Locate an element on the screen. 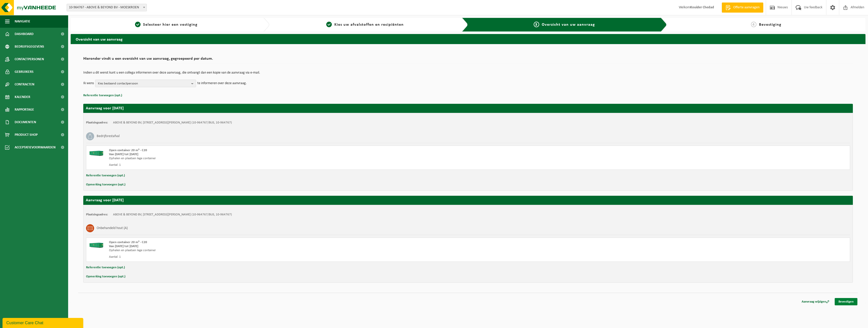 This screenshot has width=868, height=328. span: 2 is located at coordinates (329, 24).